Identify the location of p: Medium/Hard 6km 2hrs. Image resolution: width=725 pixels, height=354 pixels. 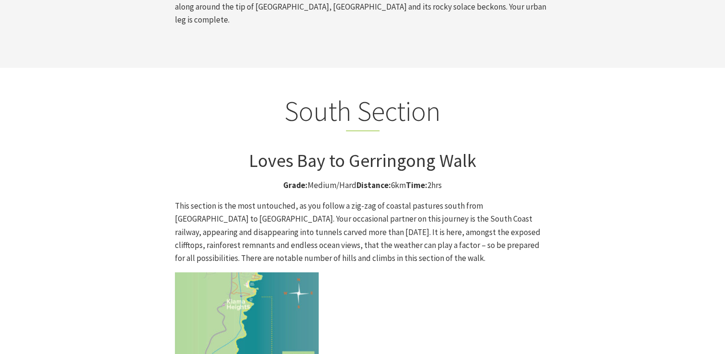
(363, 185).